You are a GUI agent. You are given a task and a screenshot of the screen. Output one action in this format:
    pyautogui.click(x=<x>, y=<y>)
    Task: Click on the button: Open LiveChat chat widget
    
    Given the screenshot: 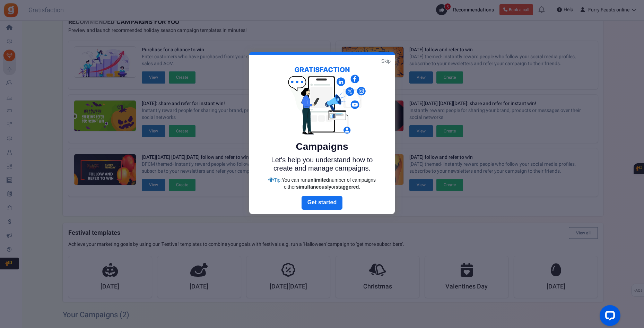 What is the action you would take?
    pyautogui.click(x=16, y=13)
    